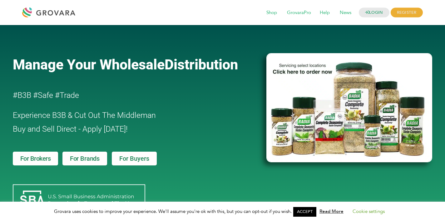  Describe the element at coordinates (331, 211) in the screenshot. I see `a: Read More` at that location.